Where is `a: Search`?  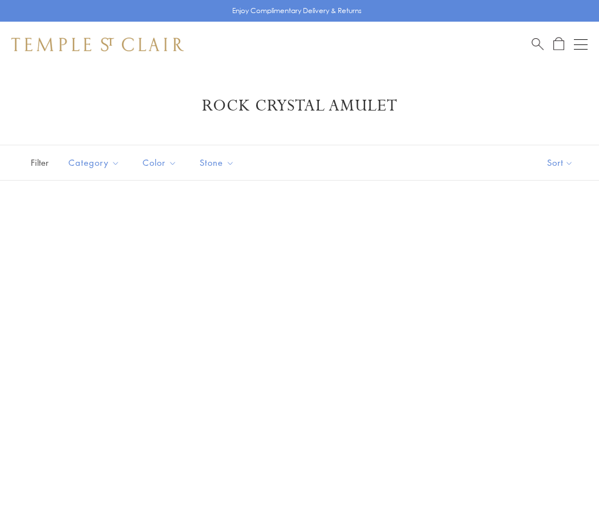
a: Search is located at coordinates (537, 44).